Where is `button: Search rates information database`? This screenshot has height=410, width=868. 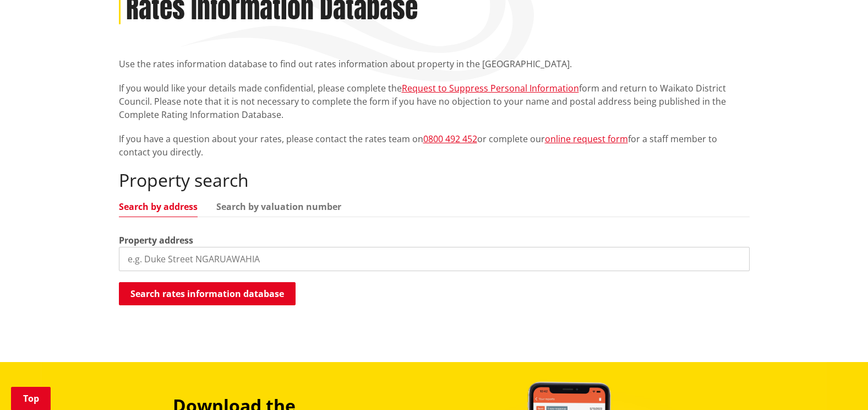 button: Search rates information database is located at coordinates (207, 293).